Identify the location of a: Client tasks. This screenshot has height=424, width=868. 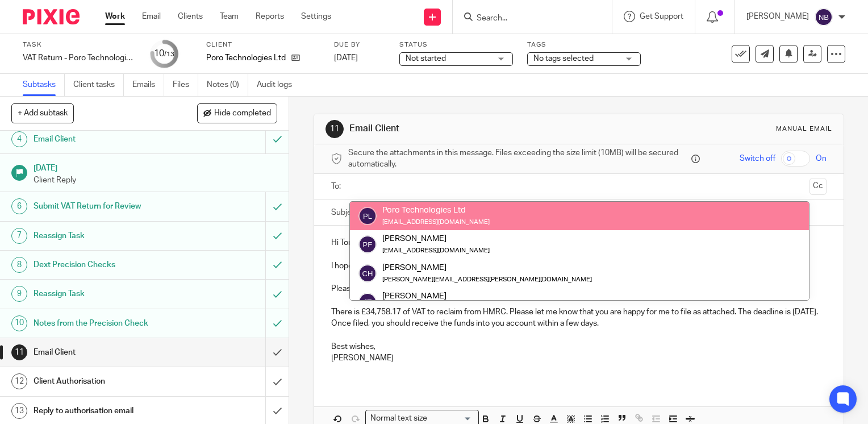
(98, 85).